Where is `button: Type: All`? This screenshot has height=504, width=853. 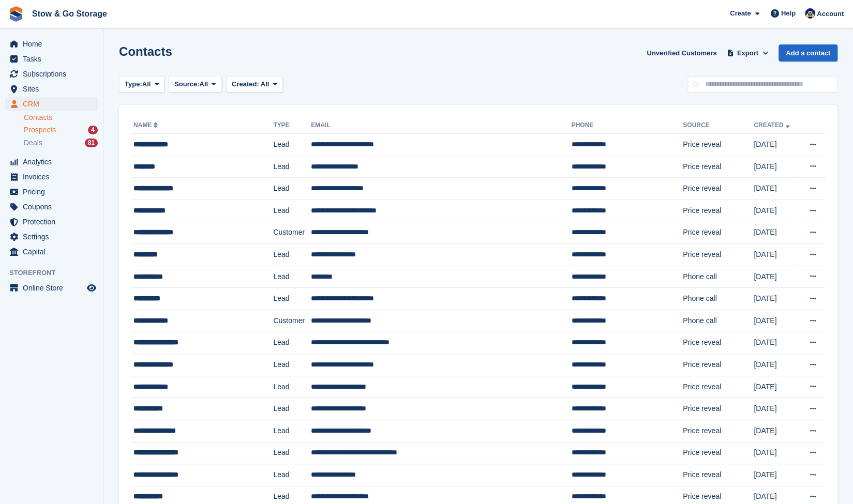 button: Type: All is located at coordinates (142, 84).